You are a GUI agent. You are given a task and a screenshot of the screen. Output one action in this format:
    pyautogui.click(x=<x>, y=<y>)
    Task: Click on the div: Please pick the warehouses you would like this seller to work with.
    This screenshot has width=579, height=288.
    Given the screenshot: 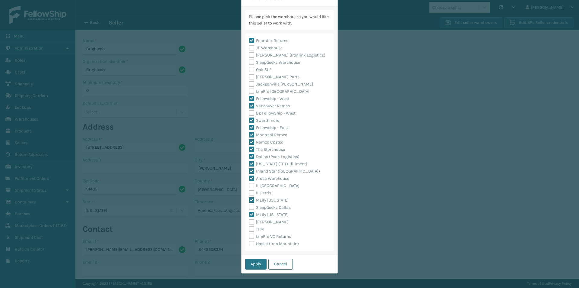 What is the action you would take?
    pyautogui.click(x=290, y=20)
    